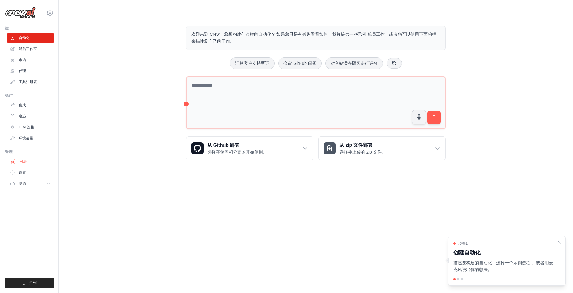 The width and height of the screenshot is (573, 293). Describe the element at coordinates (30, 38) in the screenshot. I see `a: 自动化` at that location.